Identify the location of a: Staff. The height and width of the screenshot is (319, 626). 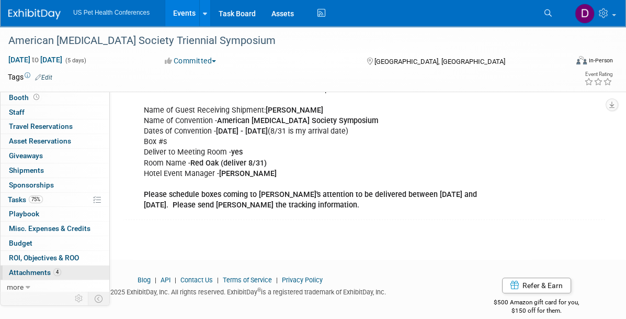
(55, 112).